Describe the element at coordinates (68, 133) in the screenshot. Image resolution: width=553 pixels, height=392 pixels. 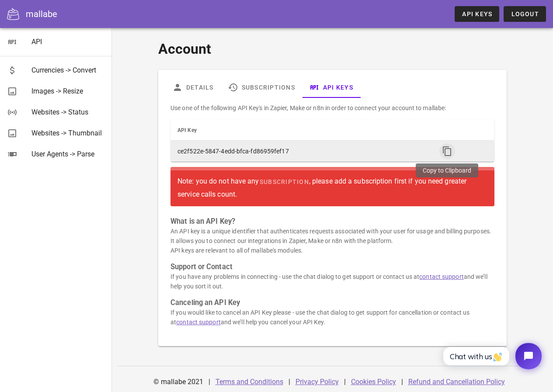
I see `div: Websites -> Thumbnail` at that location.